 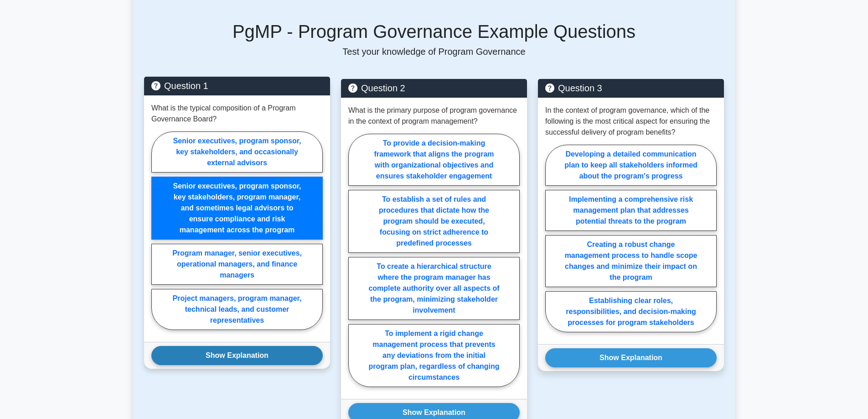 What do you see at coordinates (631, 312) in the screenshot?
I see `label: Establishing clear roles, responsibilities, and decision-making processes for program stakeholders` at bounding box center [631, 312].